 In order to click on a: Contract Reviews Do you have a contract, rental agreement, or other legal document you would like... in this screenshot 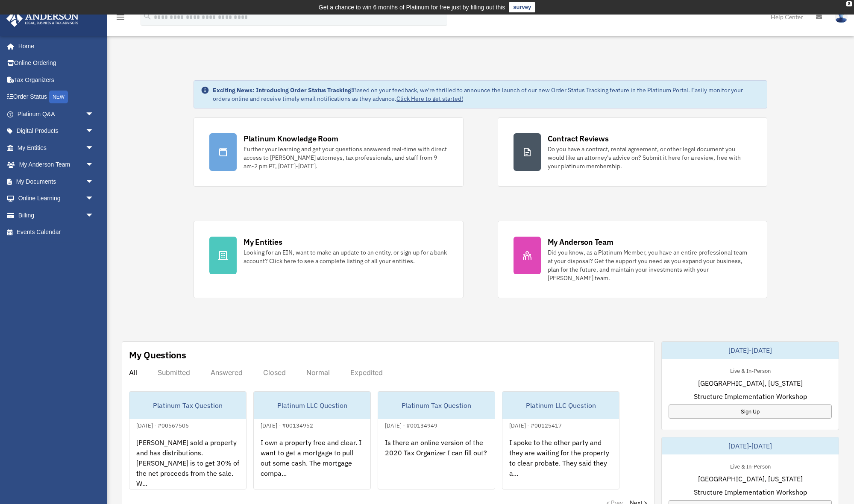, I will do `click(633, 152)`.